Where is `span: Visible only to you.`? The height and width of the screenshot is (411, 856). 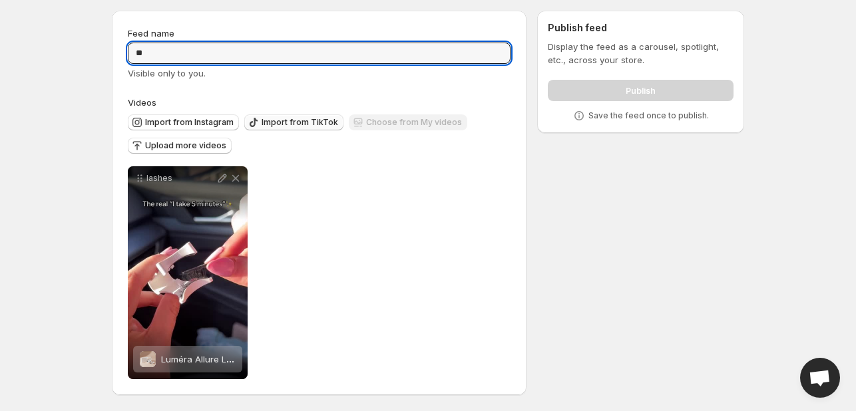 span: Visible only to you. is located at coordinates (166, 73).